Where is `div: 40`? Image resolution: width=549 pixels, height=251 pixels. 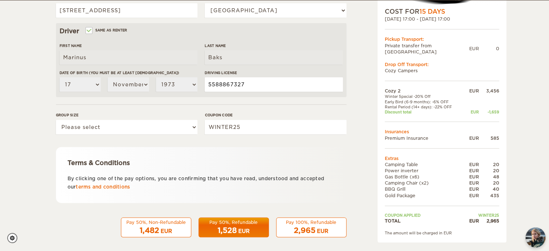
div: 40 is located at coordinates (489, 189).